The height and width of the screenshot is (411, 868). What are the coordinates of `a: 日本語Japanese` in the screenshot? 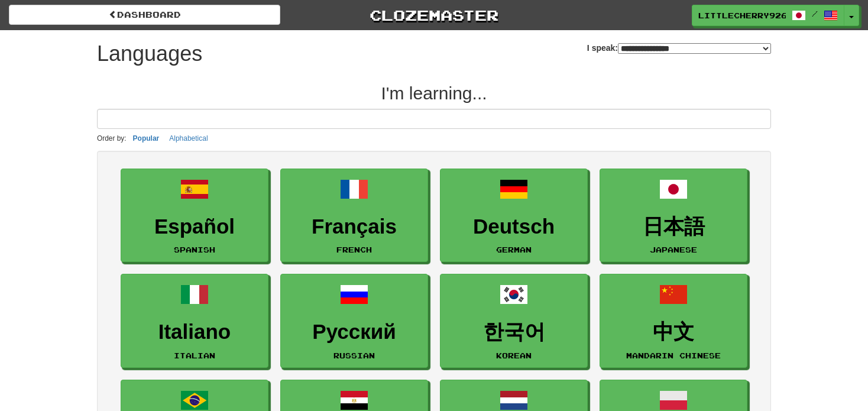 It's located at (673, 215).